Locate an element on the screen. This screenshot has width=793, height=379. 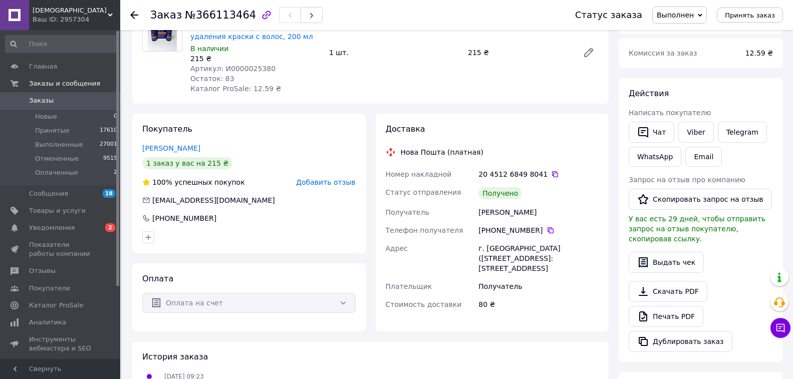
span: Главная is located at coordinates (43, 67).